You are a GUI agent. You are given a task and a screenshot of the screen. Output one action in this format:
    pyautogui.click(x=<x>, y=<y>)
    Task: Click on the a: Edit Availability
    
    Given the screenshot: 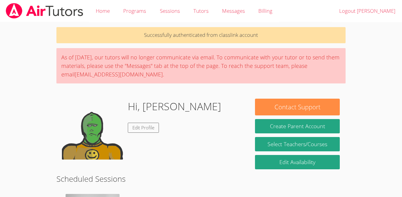 What is the action you would take?
    pyautogui.click(x=298, y=162)
    